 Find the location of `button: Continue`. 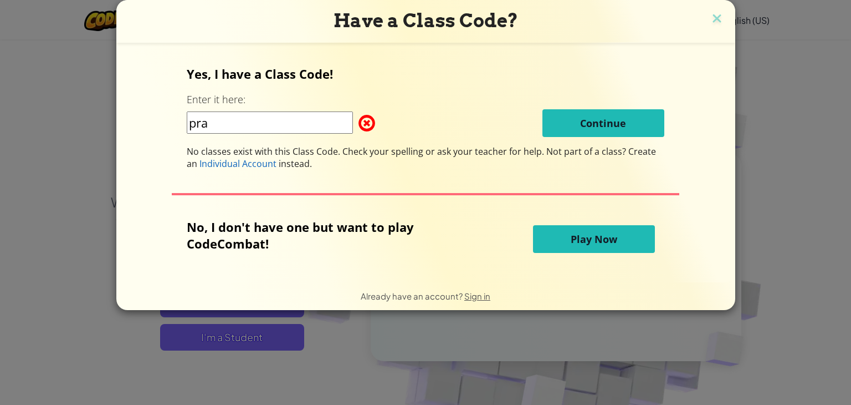

button: Continue is located at coordinates (604, 123).